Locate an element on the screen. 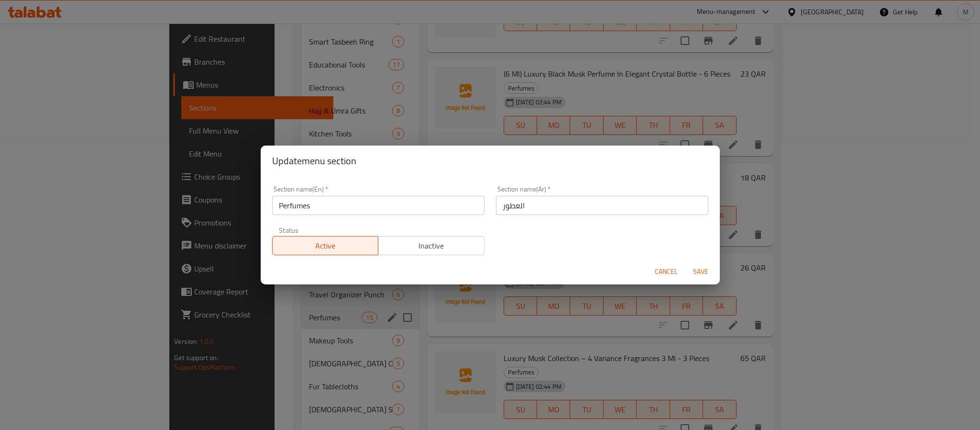 The width and height of the screenshot is (980, 430). span: Active is located at coordinates (325, 246).